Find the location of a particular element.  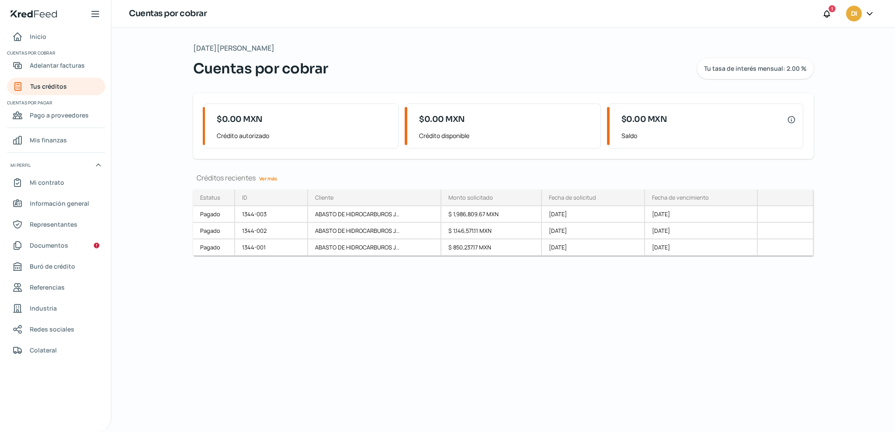

a: Colateral is located at coordinates (56, 350).